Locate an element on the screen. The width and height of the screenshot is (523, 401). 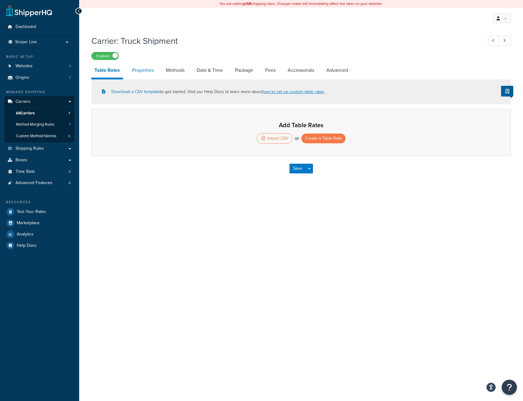
span: Origins is located at coordinates (22, 78).